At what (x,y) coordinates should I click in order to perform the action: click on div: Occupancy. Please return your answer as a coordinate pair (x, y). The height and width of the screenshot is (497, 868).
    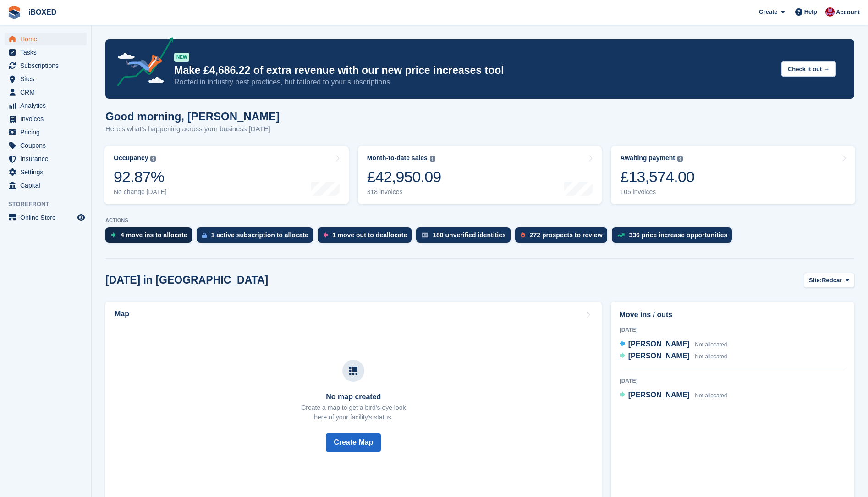
    Looking at the image, I should click on (131, 158).